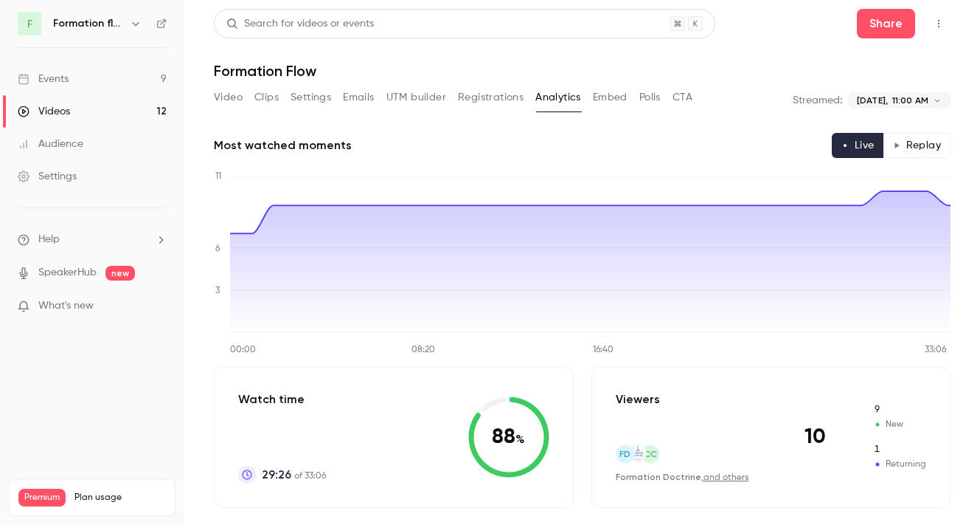 This screenshot has height=525, width=980. Describe the element at coordinates (358, 97) in the screenshot. I see `button: Emails` at that location.